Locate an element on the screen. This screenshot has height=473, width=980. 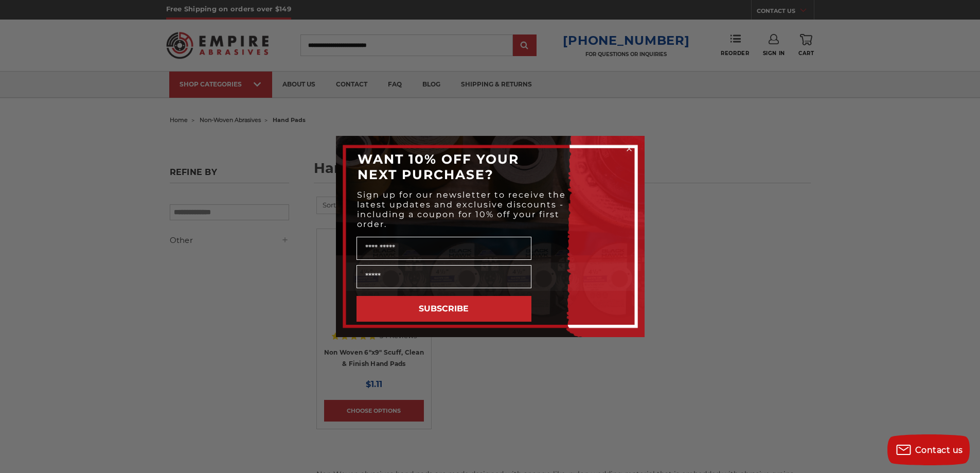
input: Email is located at coordinates (444, 277).